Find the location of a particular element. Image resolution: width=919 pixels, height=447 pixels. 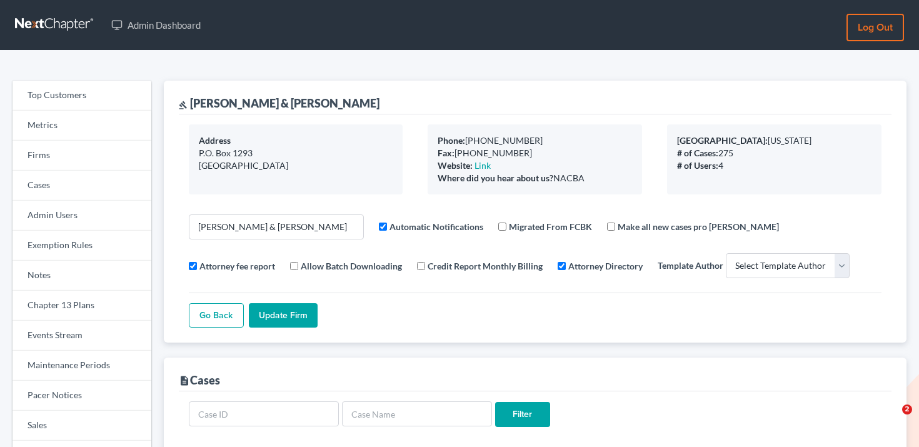

label: Attorney fee report is located at coordinates (237, 266).